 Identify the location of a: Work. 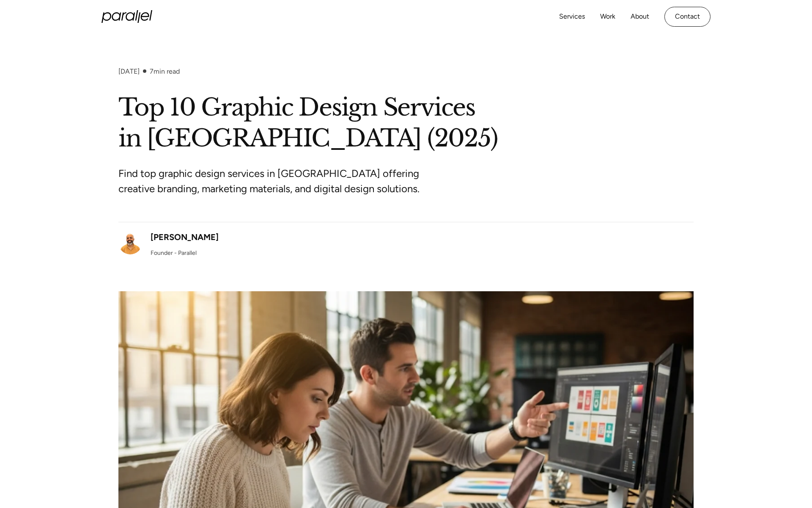
(608, 16).